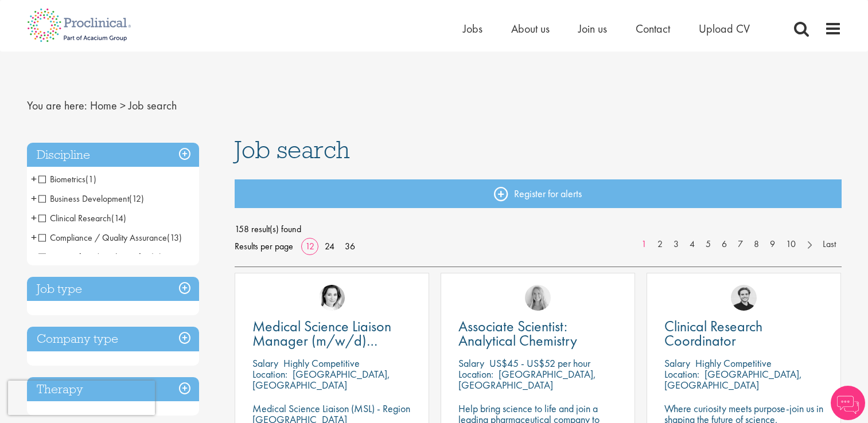 The width and height of the screenshot is (868, 423). I want to click on span: Clinical Research Coordinator, so click(714, 333).